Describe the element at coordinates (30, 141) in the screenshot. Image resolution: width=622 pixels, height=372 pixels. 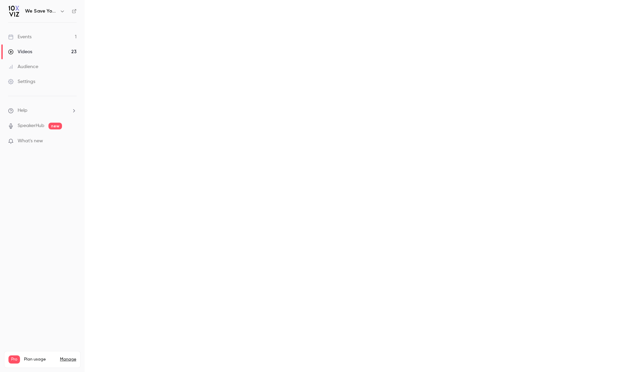
I see `span: What's new` at that location.